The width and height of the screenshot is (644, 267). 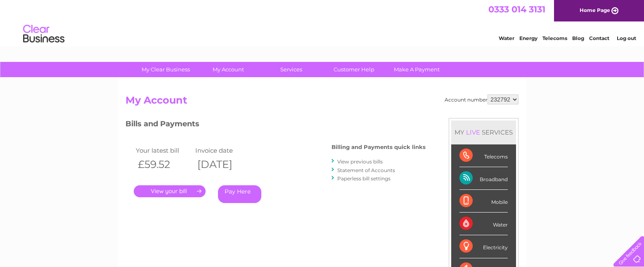 What do you see at coordinates (366, 170) in the screenshot?
I see `a: Statement of Accounts` at bounding box center [366, 170].